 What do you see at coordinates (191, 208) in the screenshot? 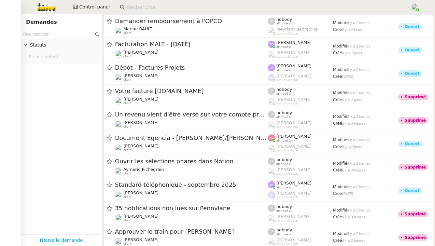
I see `span: 35 notifications non lues sur Pennylane` at bounding box center [191, 208].